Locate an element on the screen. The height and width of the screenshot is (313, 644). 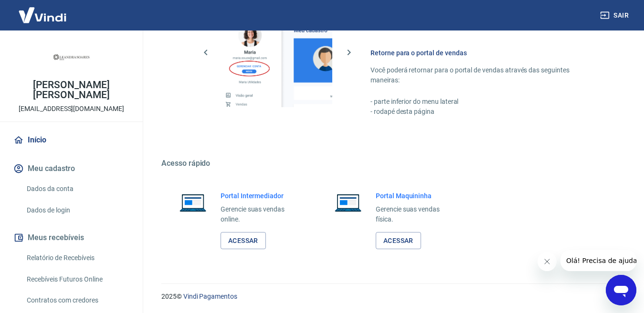
h5: Acesso rápido is located at coordinates (391, 164).